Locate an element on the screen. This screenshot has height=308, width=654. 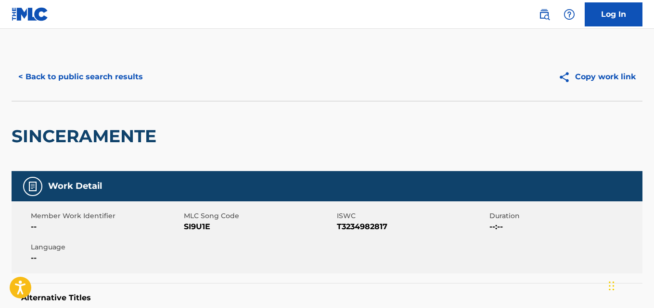
span: T3234982817 is located at coordinates (412, 227).